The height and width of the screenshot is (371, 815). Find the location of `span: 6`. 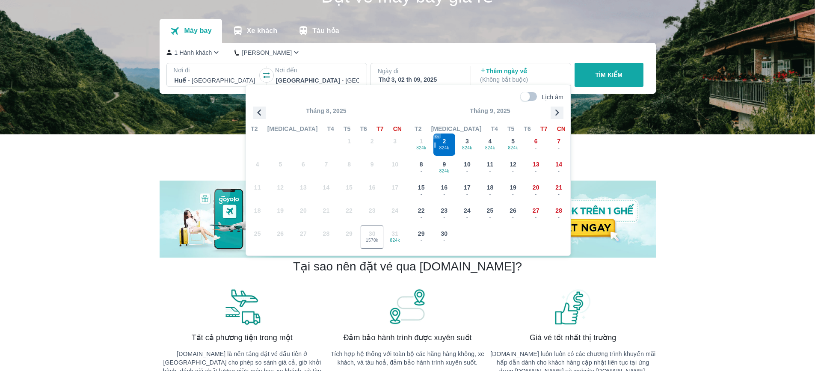

span: 6 is located at coordinates (536, 141).